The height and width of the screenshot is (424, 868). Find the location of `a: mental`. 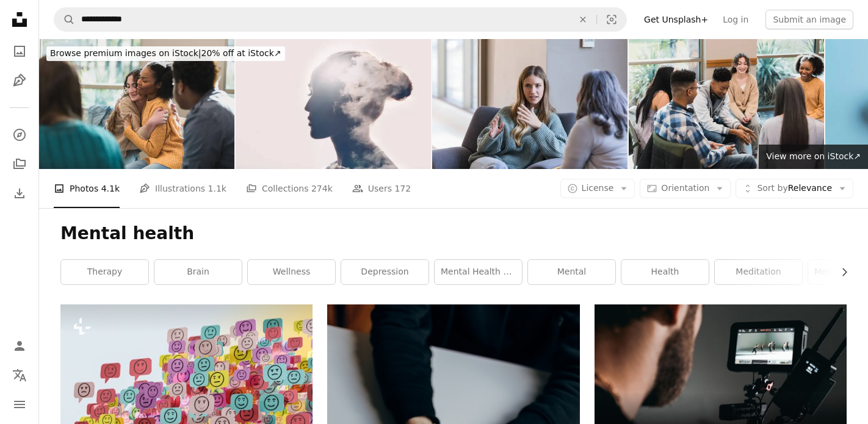

a: mental is located at coordinates (572, 272).